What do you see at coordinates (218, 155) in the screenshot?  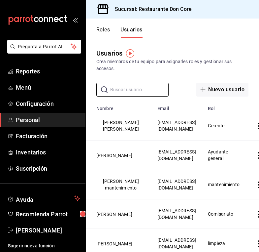 I see `span: Ayudante general` at bounding box center [218, 155].